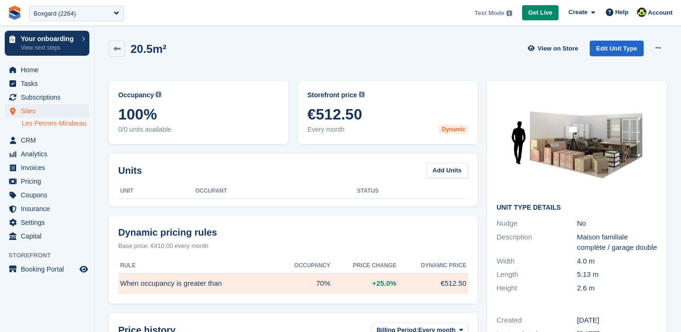 The height and width of the screenshot is (332, 681). Describe the element at coordinates (197, 284) in the screenshot. I see `td: When occupancy is greater than` at that location.